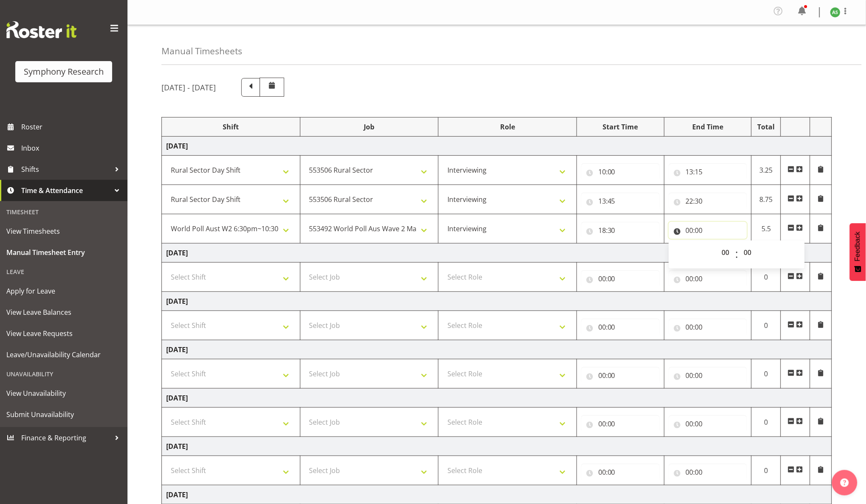  Describe the element at coordinates (63, 415) in the screenshot. I see `span: Submit Unavailability` at that location.